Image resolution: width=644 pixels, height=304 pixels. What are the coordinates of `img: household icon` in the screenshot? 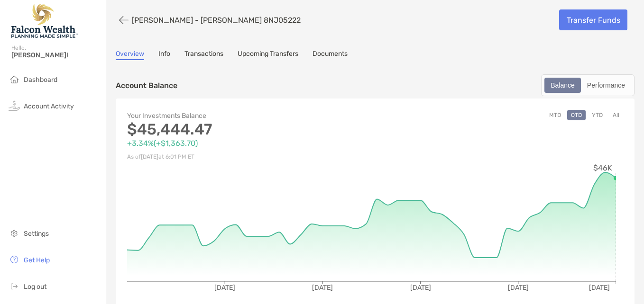 It's located at (14, 79).